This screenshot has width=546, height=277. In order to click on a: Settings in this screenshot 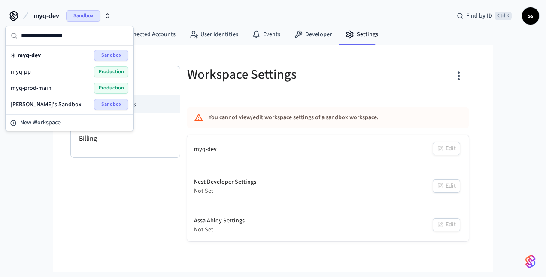, I will do `click(362, 34)`.